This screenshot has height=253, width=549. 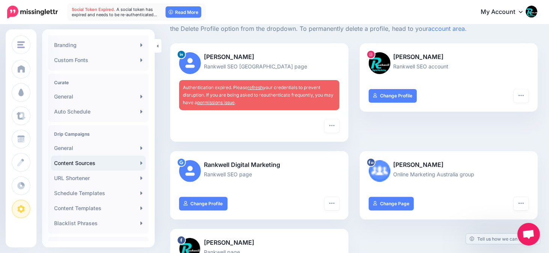 What do you see at coordinates (98, 223) in the screenshot?
I see `a: Blacklist Phrases` at bounding box center [98, 223].